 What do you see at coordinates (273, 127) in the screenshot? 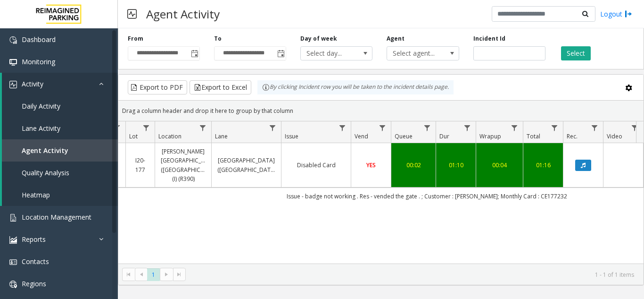
I see `a: Lane Filter Menu` at bounding box center [273, 127].